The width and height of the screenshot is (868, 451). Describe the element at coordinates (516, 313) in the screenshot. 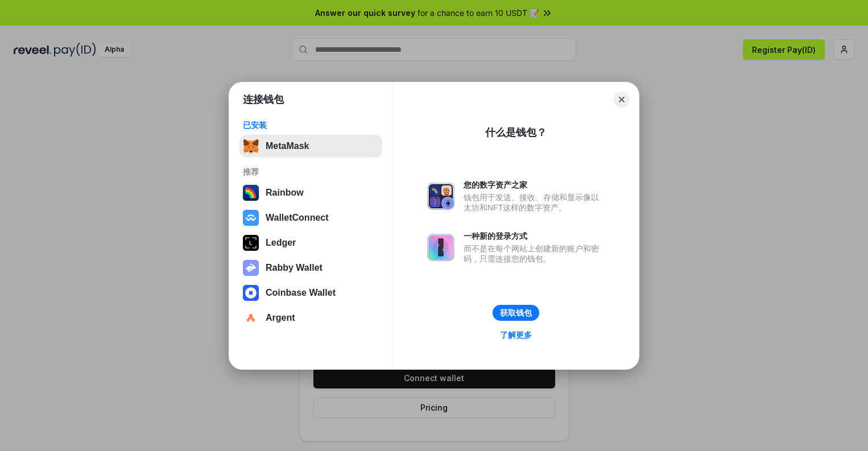

I see `div: 获取钱包` at that location.